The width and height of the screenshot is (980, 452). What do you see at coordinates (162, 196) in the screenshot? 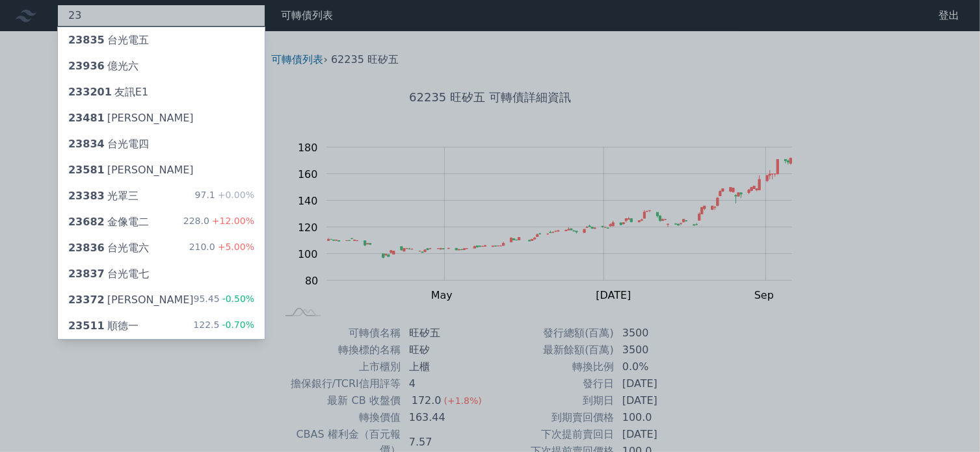
I see `a: 23383光罩三 97.1+0.00%` at bounding box center [162, 196].